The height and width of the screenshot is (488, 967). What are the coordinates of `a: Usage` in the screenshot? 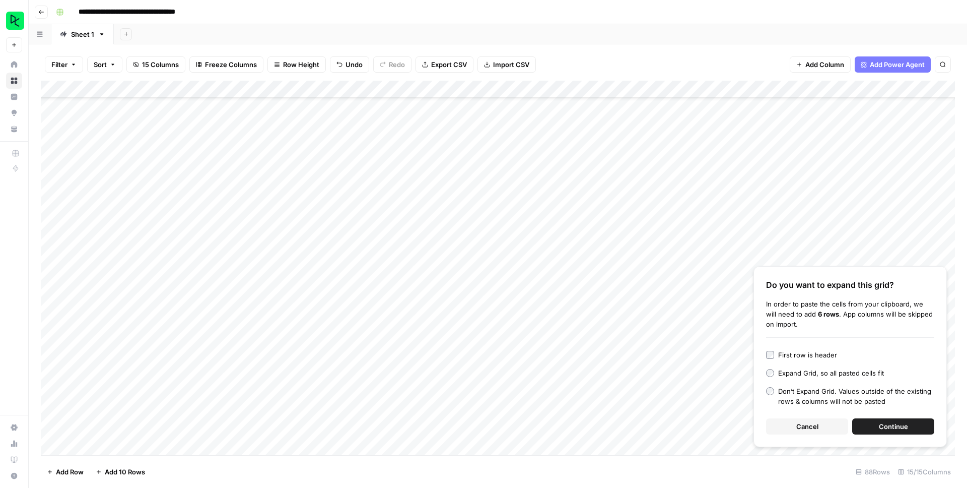 It's located at (14, 443).